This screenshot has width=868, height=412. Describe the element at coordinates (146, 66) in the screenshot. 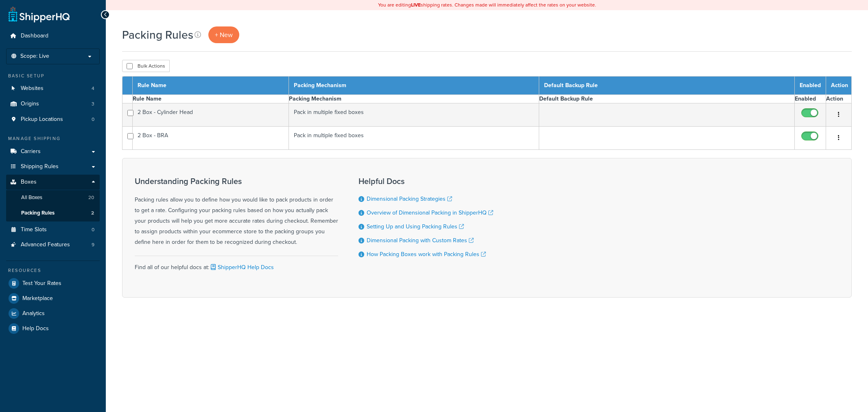

I see `button: Bulk Actions` at that location.